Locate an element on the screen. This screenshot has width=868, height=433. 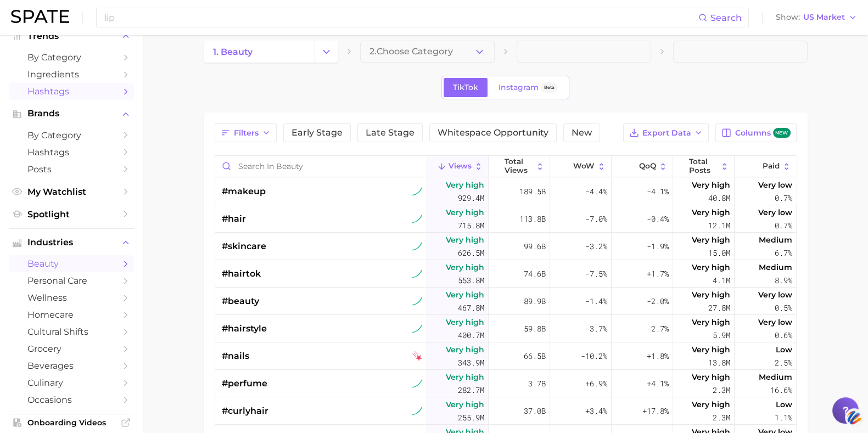
span: QoQ is located at coordinates (647, 166).